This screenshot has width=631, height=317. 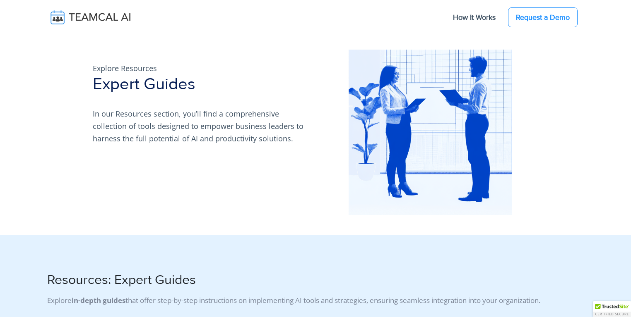 I want to click on a: Request a Demo, so click(x=543, y=17).